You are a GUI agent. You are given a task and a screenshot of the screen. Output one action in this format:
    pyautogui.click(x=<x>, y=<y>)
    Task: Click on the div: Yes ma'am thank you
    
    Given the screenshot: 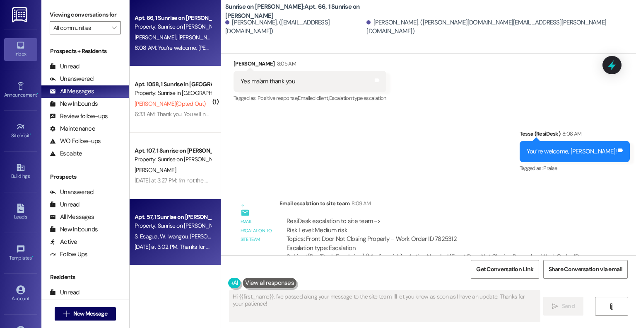 What is the action you would take?
    pyautogui.click(x=268, y=81)
    